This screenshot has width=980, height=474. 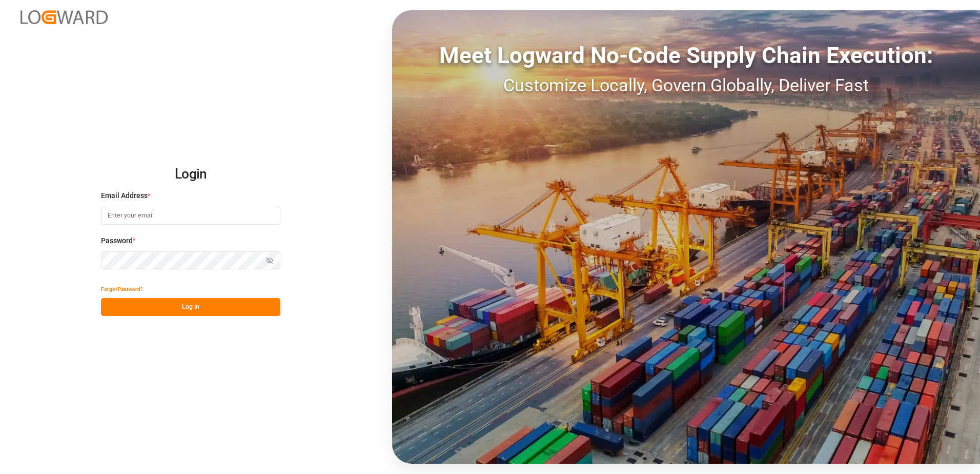 What do you see at coordinates (124, 196) in the screenshot?
I see `span: Email Address` at bounding box center [124, 196].